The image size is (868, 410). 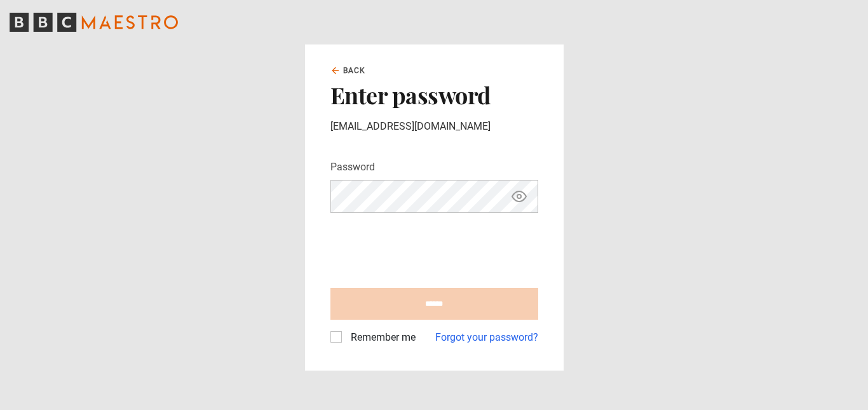 What do you see at coordinates (94, 22) in the screenshot?
I see `svg: BBC Maestro` at bounding box center [94, 22].